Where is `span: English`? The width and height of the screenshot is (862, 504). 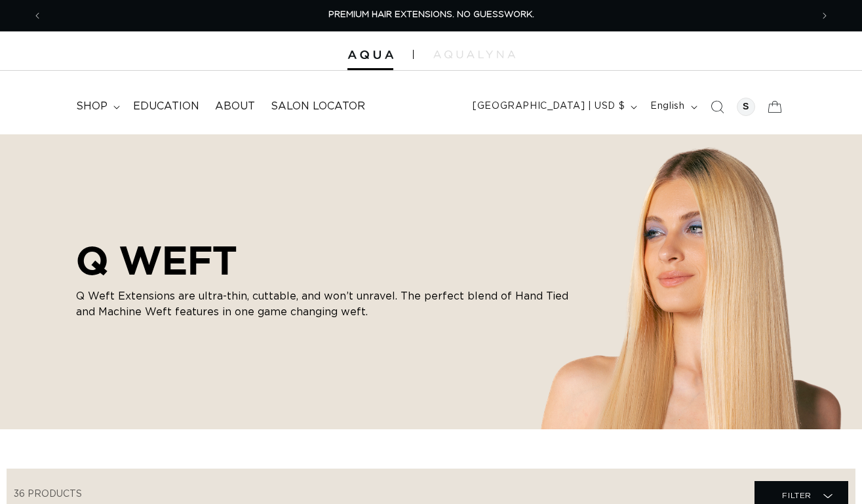 span: English is located at coordinates (667, 106).